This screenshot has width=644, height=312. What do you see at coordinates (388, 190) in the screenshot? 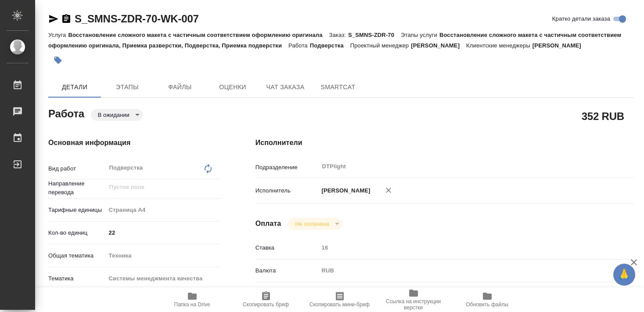
I see `button: Удалить исполнителя` at bounding box center [388, 190].